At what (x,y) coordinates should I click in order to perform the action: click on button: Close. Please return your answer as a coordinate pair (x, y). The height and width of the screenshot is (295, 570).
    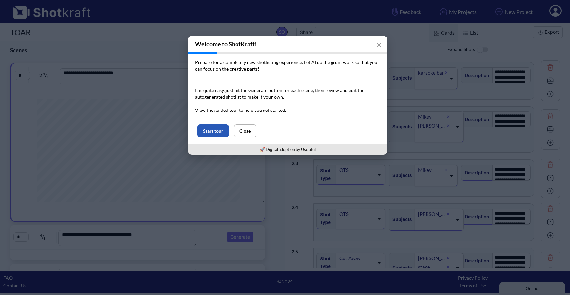
    Looking at the image, I should click on (245, 131).